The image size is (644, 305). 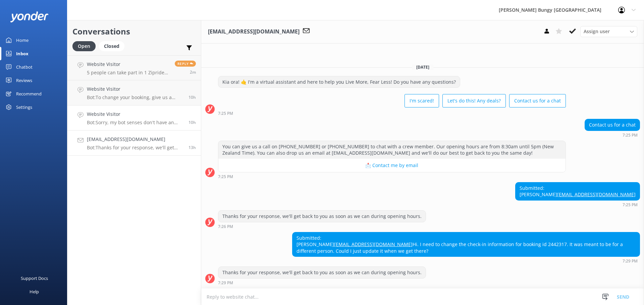 What do you see at coordinates (185, 64) in the screenshot?
I see `span: Reply` at bounding box center [185, 64].